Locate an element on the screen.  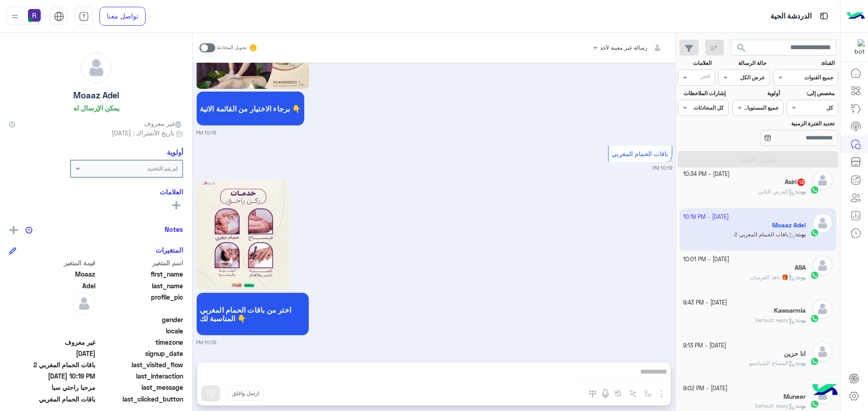
label: حالة الرسالة is located at coordinates (743, 63).